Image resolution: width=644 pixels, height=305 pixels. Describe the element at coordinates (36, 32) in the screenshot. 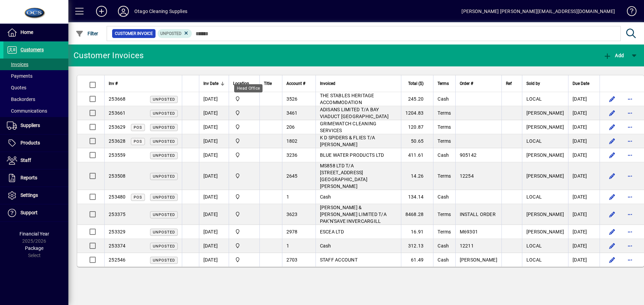

I see `a: Home` at that location.